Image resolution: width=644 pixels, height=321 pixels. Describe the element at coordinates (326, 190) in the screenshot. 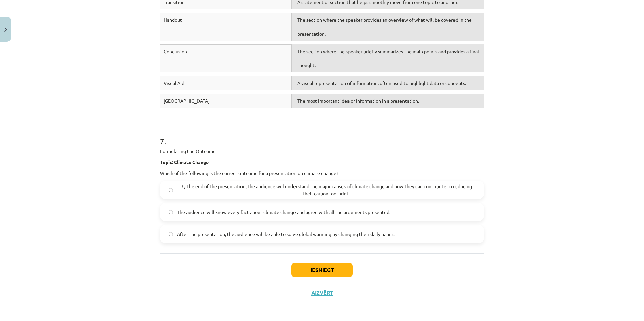

I see `span: By the end of the presentation, the audience will understand the major causes of climate change a...` at that location.